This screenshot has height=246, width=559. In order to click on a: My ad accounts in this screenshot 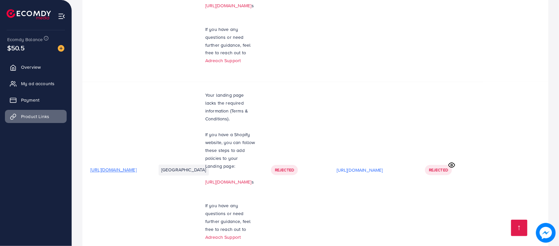, I will do `click(36, 83)`.